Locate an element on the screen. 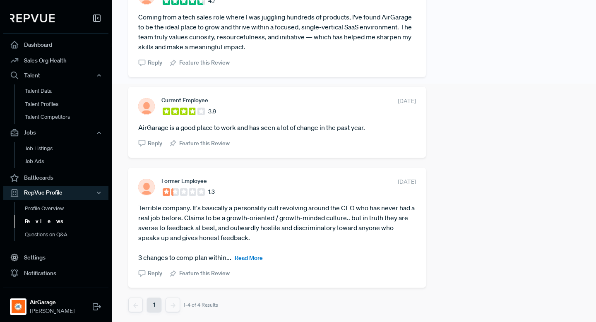 Image resolution: width=596 pixels, height=322 pixels. button: Next is located at coordinates (173, 305).